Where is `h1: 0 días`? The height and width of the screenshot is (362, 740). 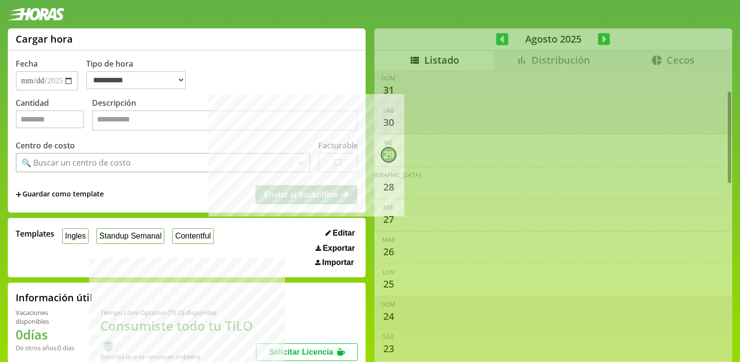 h1: 0 días is located at coordinates (46, 334).